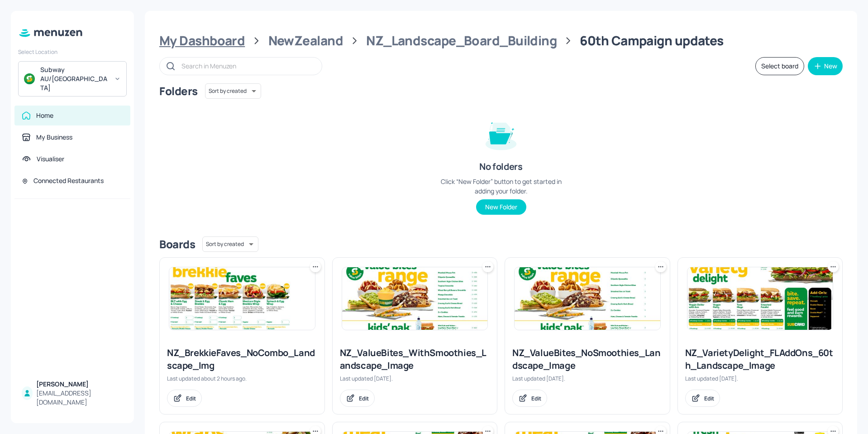 This screenshot has width=868, height=434. I want to click on div: Folders, so click(178, 91).